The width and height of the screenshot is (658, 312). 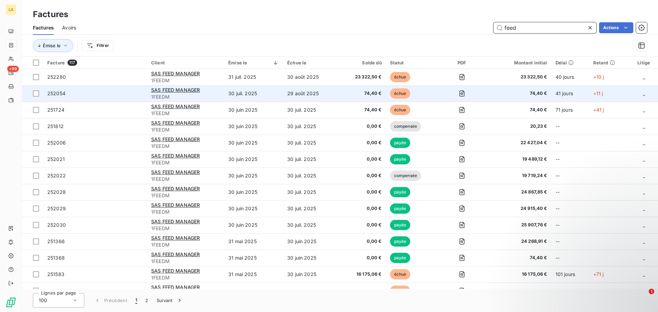 What do you see at coordinates (311, 94) in the screenshot?
I see `td: 29 août 2025` at bounding box center [311, 94].